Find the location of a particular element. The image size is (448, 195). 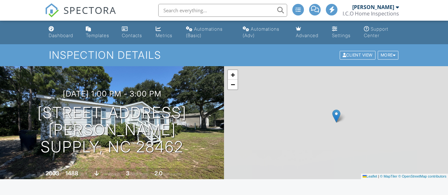

div: 1488 is located at coordinates (72, 173).